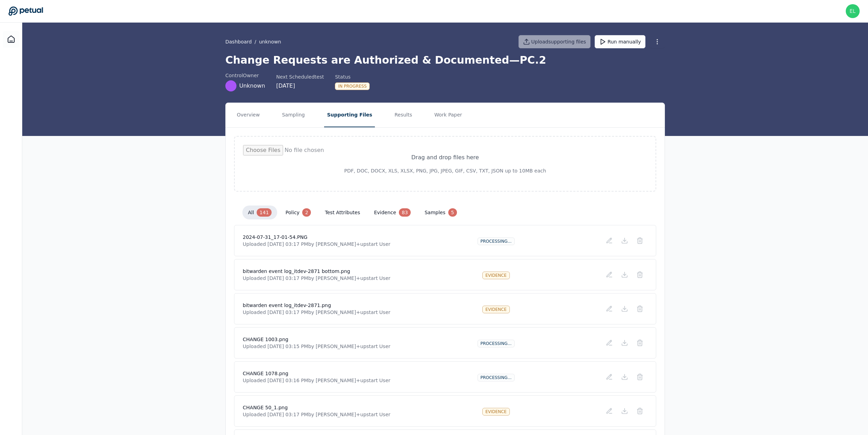  What do you see at coordinates (392, 213) in the screenshot?
I see `button: evidence 83` at bounding box center [392, 213].